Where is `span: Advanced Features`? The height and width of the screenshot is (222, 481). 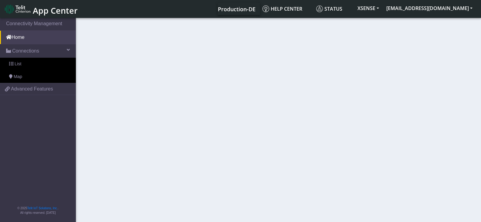
span: Advanced Features is located at coordinates (32, 89).